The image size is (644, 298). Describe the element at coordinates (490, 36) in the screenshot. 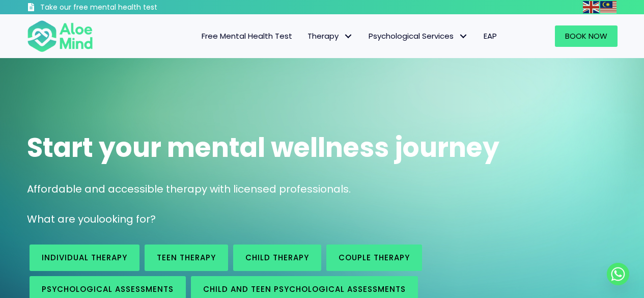

I see `span: EAP` at that location.